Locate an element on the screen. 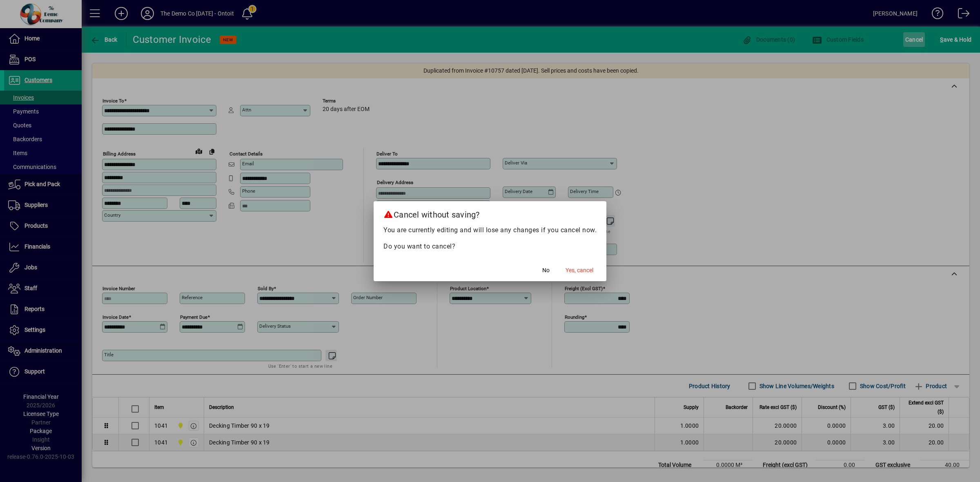 The height and width of the screenshot is (482, 980). button: No is located at coordinates (546, 271).